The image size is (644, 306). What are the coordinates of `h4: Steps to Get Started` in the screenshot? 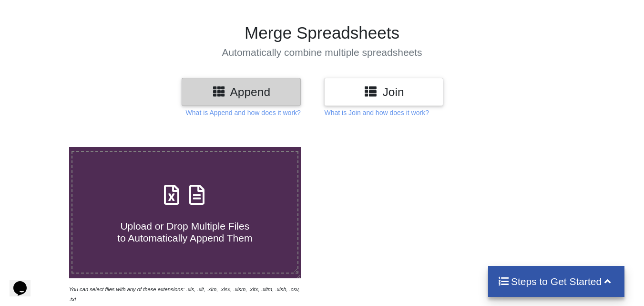 It's located at (557, 281).